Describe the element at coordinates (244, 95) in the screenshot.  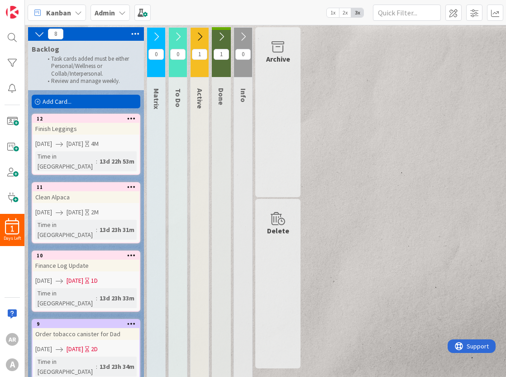
I see `span: Info` at that location.